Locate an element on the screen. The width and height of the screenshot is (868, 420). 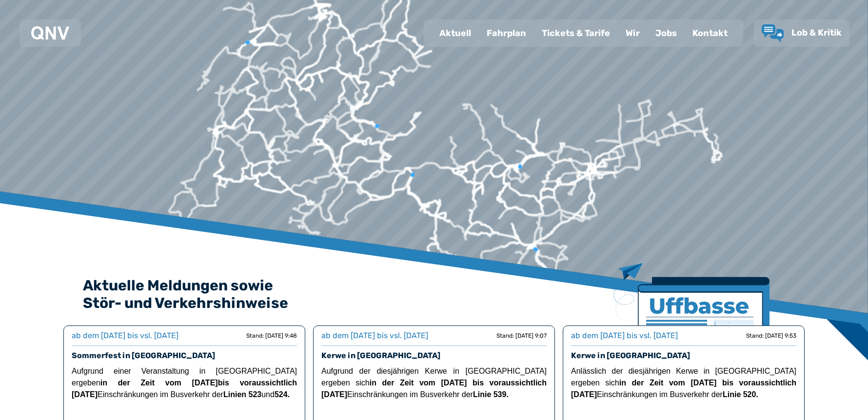
div: Fahrplan is located at coordinates (506, 33).